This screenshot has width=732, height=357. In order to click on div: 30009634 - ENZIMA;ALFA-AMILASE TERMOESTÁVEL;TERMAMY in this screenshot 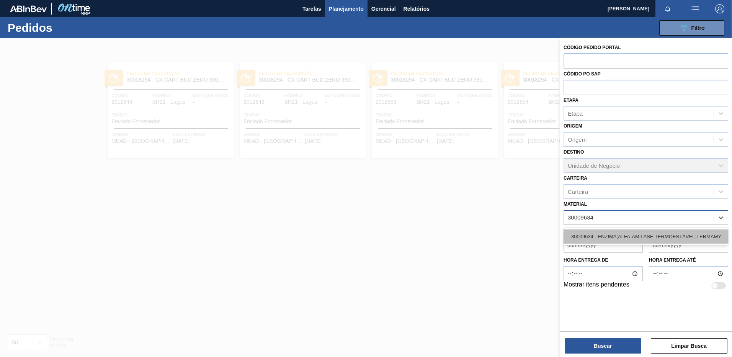, I will do `click(646, 236)`.